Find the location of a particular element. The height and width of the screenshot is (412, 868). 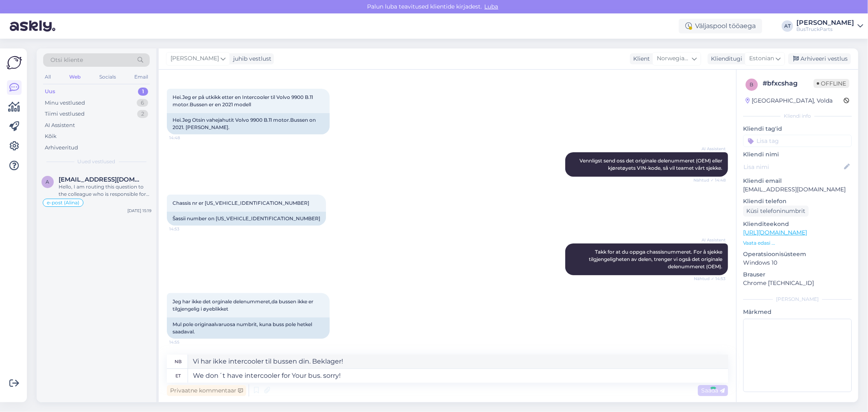

span: 14:48 is located at coordinates (184, 138).